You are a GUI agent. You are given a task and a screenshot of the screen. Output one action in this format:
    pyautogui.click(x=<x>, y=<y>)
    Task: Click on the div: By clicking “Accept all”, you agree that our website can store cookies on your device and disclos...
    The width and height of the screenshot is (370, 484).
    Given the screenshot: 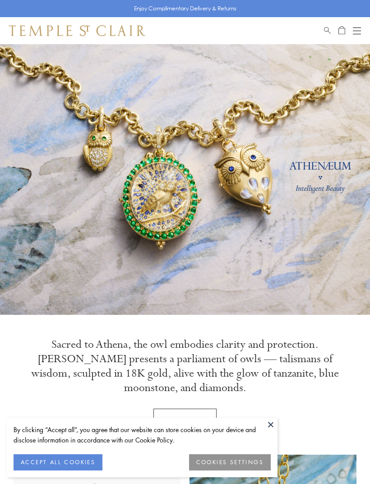 What is the action you would take?
    pyautogui.click(x=142, y=435)
    